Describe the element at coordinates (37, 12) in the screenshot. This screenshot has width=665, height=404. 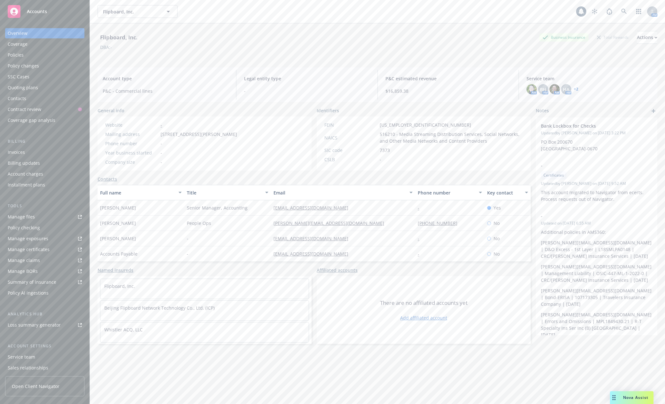
I see `span: Accounts` at that location.